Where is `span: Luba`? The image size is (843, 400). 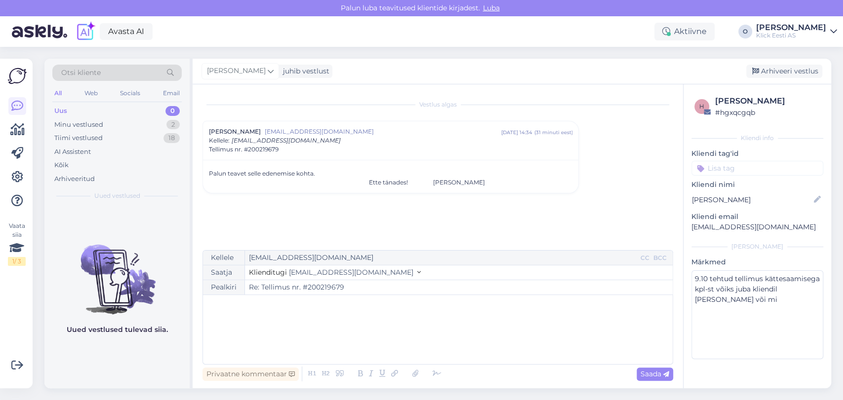 span: Luba is located at coordinates (491, 8).